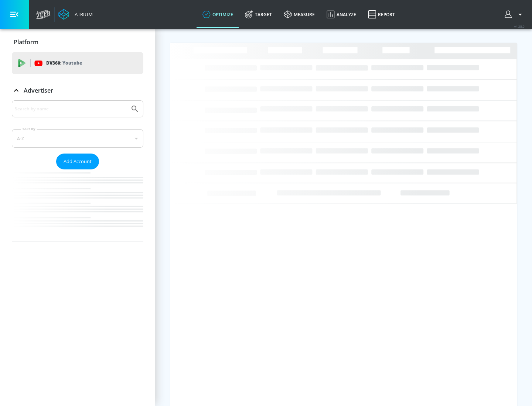 The height and width of the screenshot is (406, 532). What do you see at coordinates (78, 42) in the screenshot?
I see `div: Platform` at bounding box center [78, 42].